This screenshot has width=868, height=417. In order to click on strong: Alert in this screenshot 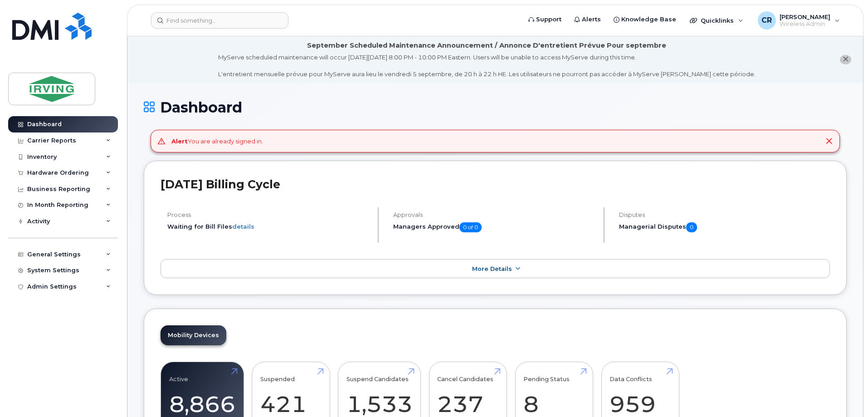, I will do `click(180, 141)`.